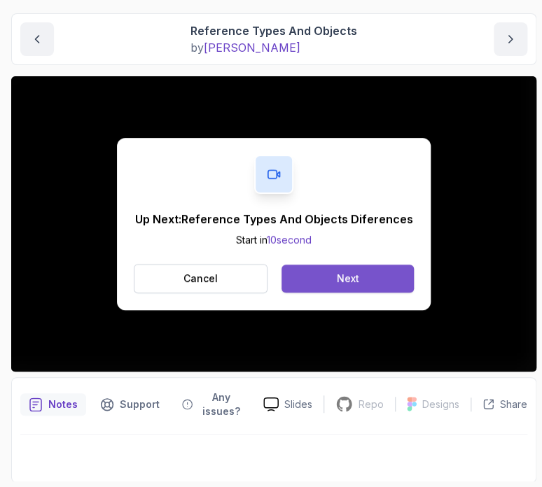 This screenshot has width=542, height=487. I want to click on button: Next, so click(347, 279).